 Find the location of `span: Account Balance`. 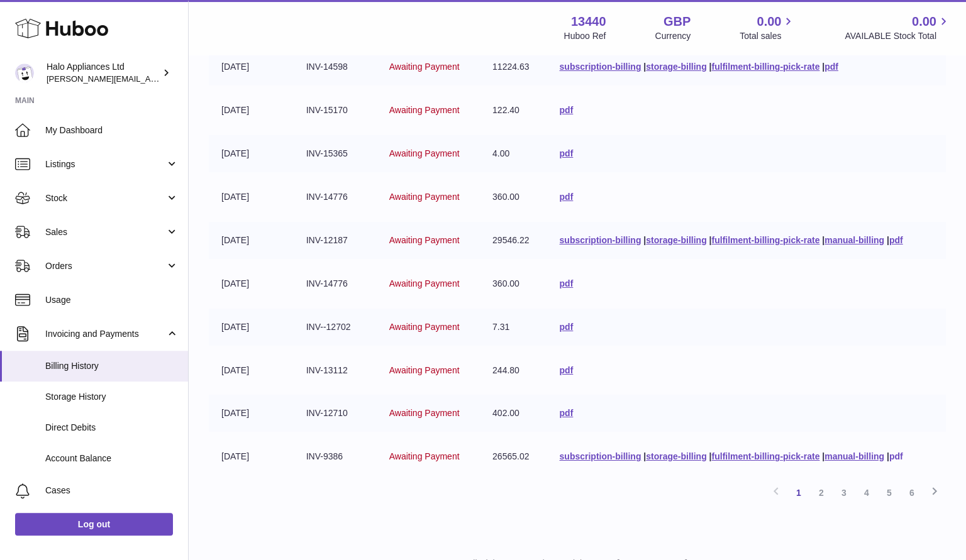

span: Account Balance is located at coordinates (112, 458).